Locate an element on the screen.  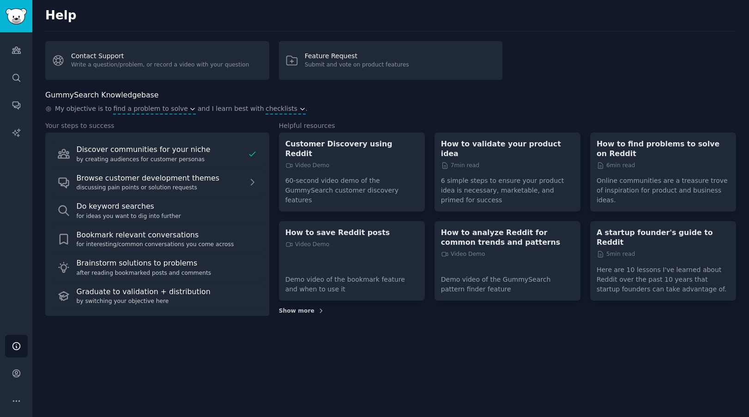
h2: GummySearch Knowledgebase is located at coordinates (102, 95).